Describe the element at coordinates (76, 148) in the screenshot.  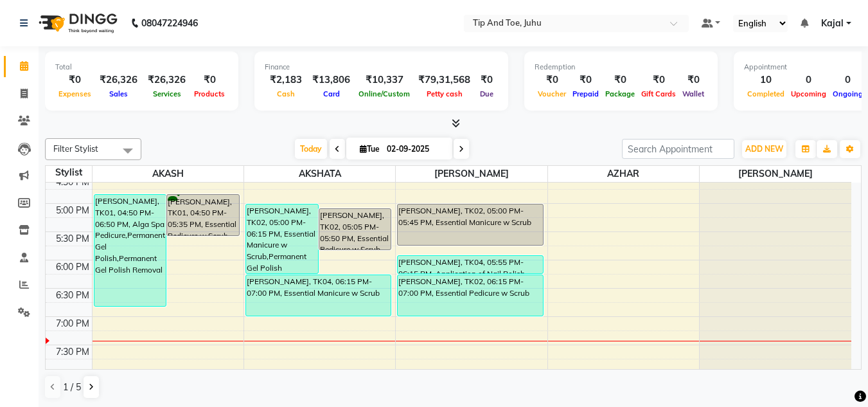
I see `span: Filter Stylist` at that location.